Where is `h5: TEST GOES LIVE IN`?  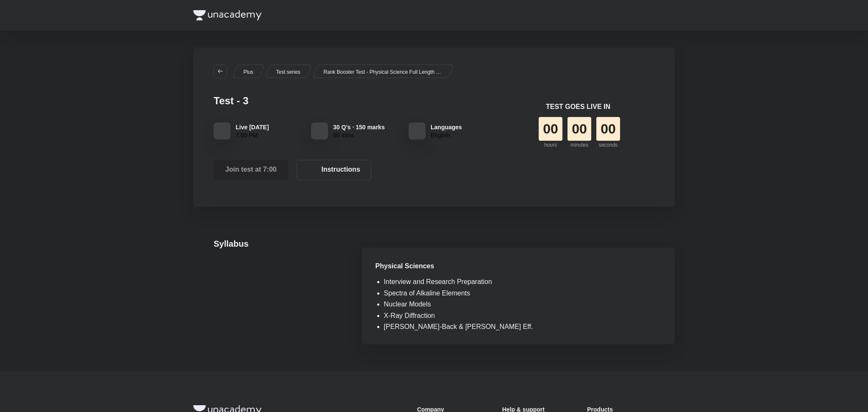 h5: TEST GOES LIVE IN is located at coordinates (578, 107).